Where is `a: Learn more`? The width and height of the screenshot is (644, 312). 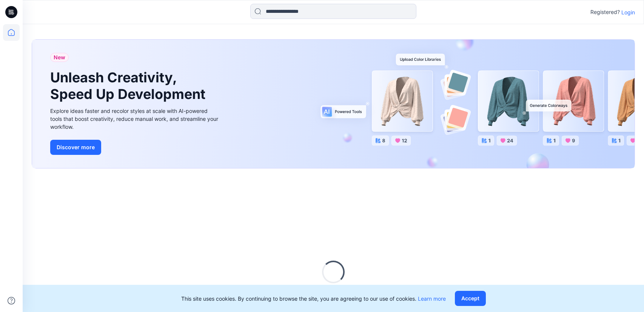 a: Learn more is located at coordinates (432, 299).